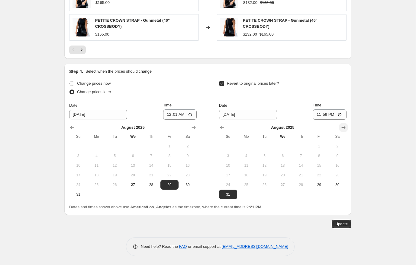  I want to click on span: 14, so click(301, 166).